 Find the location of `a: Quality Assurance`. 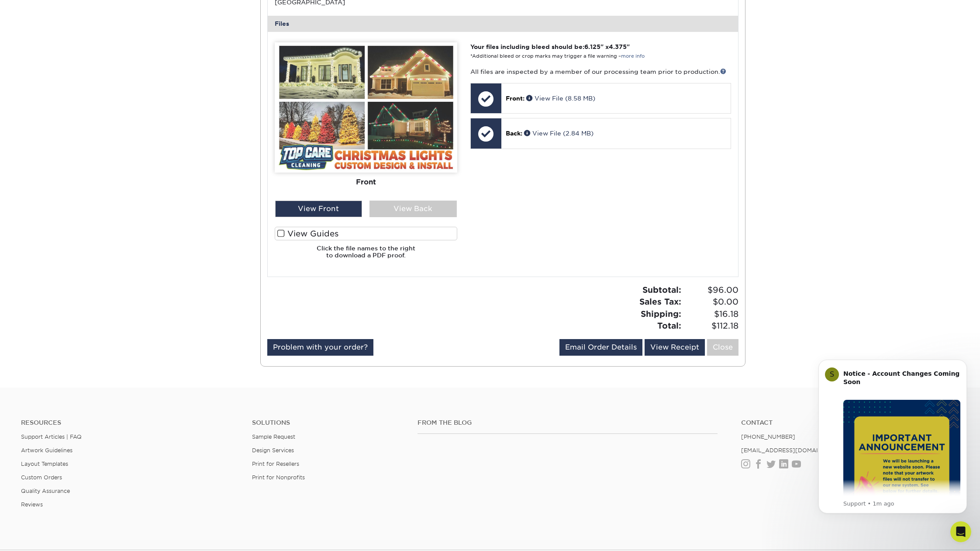

a: Quality Assurance is located at coordinates (46, 491).